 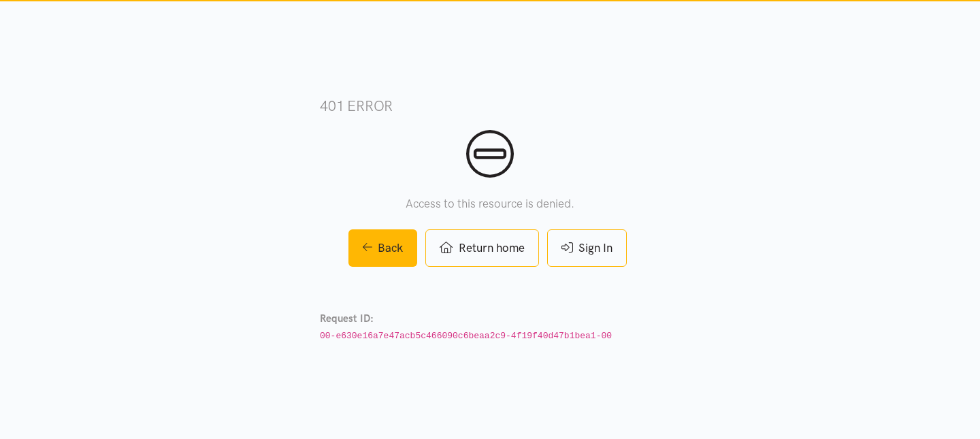 I want to click on strong: Request ID:, so click(x=346, y=318).